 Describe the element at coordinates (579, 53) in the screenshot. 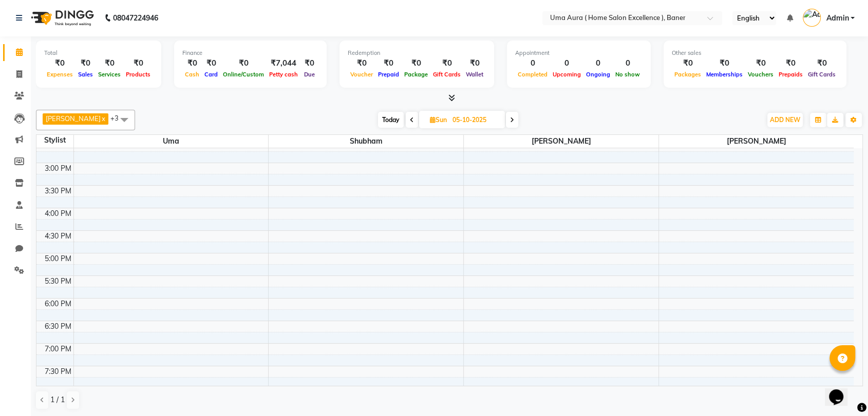

I see `div: Appointment` at that location.